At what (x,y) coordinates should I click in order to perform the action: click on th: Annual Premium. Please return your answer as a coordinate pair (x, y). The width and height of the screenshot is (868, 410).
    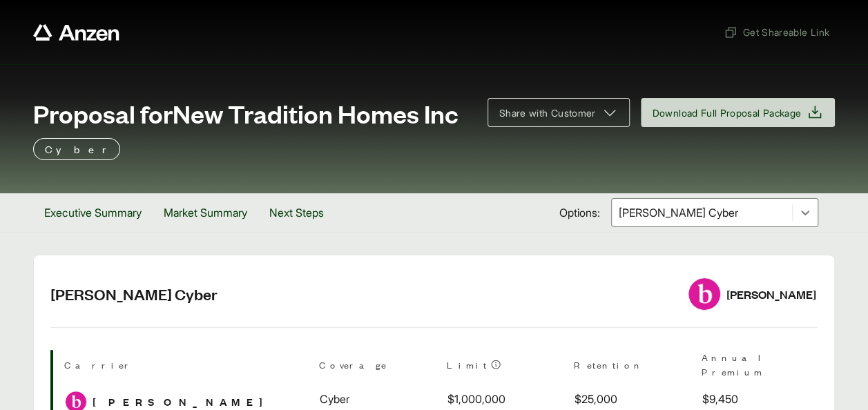
    Looking at the image, I should click on (760, 367).